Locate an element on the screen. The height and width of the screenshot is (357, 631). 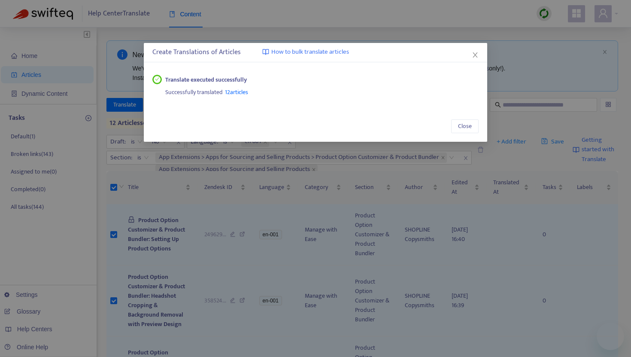
span: Close is located at coordinates (465, 126).